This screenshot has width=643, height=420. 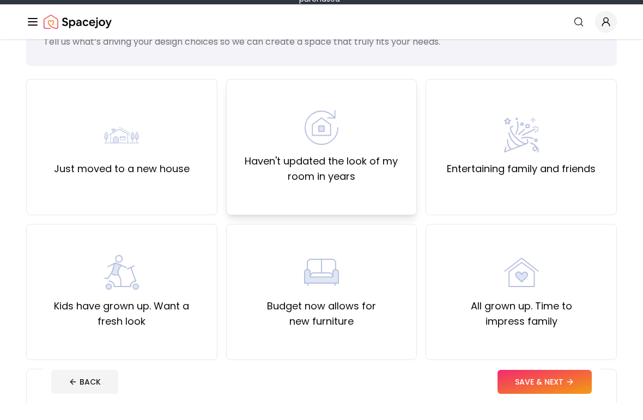 I want to click on img: Entertaining family and friends, so click(x=522, y=153).